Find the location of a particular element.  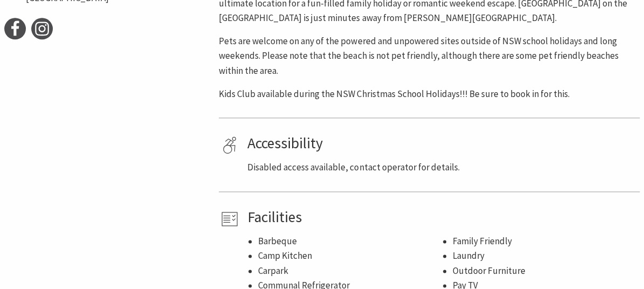

li: Family Friendly is located at coordinates (544, 241).